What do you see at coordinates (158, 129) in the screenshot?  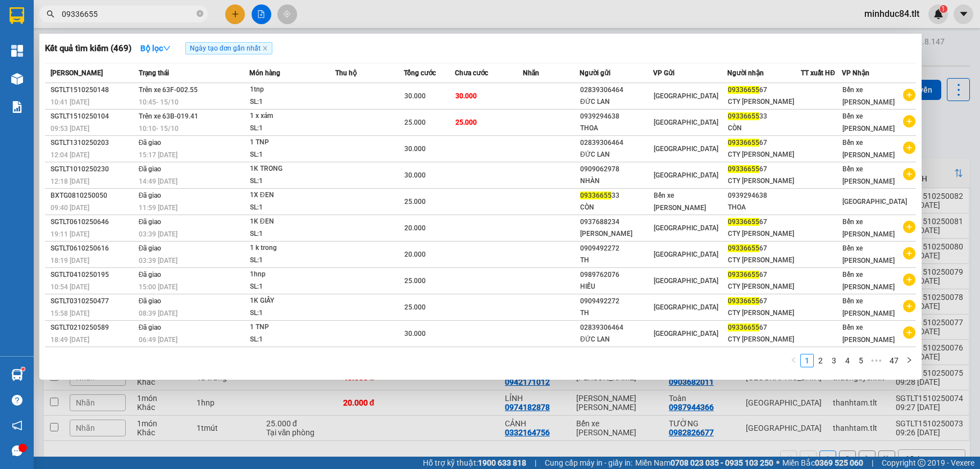 I see `span: 10:10 - 15/10` at bounding box center [158, 129].